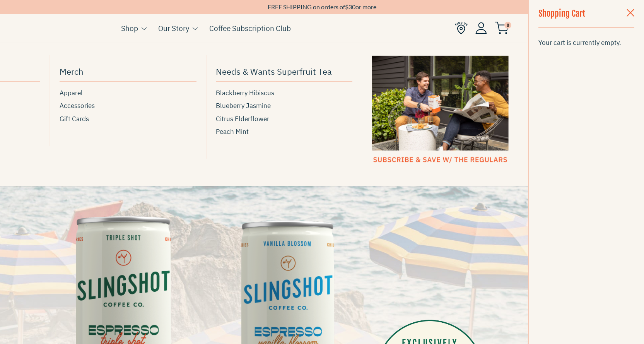 This screenshot has width=644, height=344. I want to click on span: Accessories, so click(77, 106).